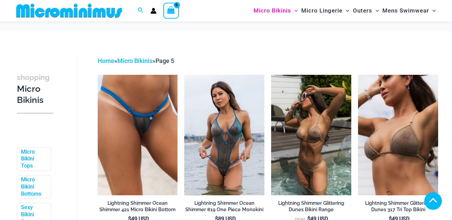 The height and width of the screenshot is (220, 452). Describe the element at coordinates (224, 206) in the screenshot. I see `h2: Lightning Shimmer Ocean Shimmer 819 One Piece Monokini` at that location.